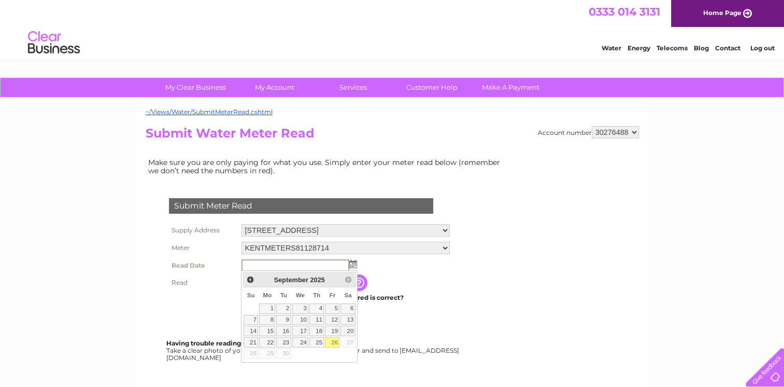 The image size is (784, 387). What do you see at coordinates (284, 308) in the screenshot?
I see `a: 2` at bounding box center [284, 308].